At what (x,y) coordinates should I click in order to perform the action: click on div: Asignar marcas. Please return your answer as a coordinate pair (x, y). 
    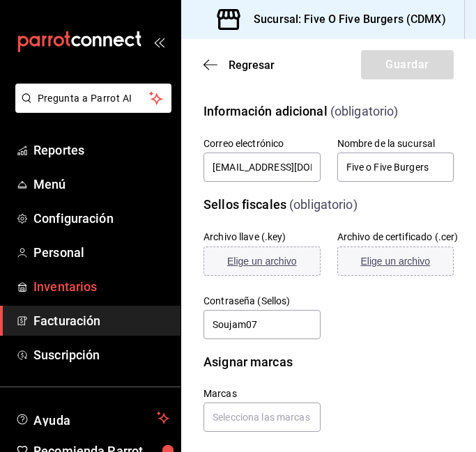
    Looking at the image, I should click on (248, 362).